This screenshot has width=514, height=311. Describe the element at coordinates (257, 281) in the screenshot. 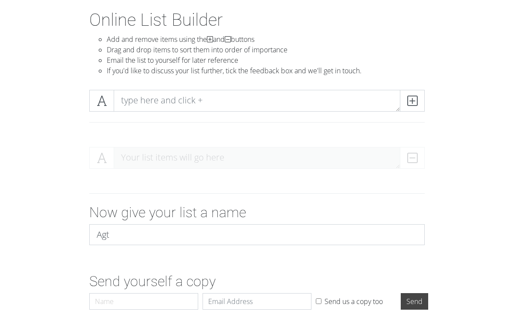

I see `h2: Send yourself a copy` at that location.